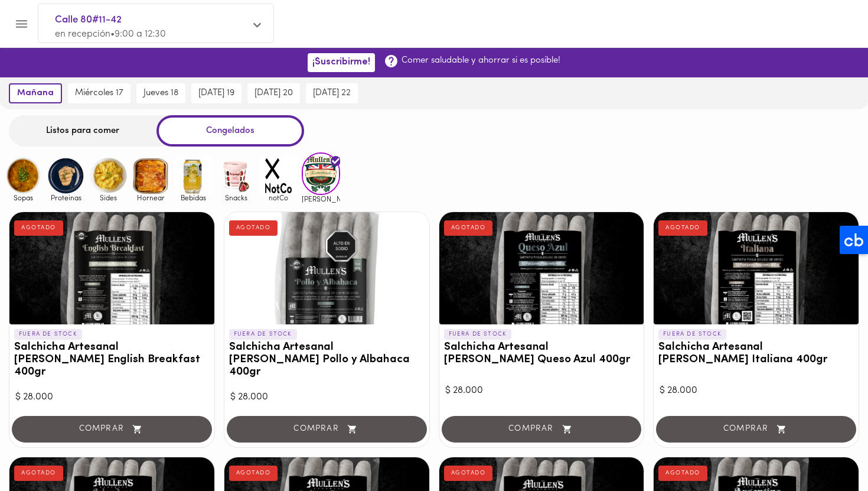 This screenshot has width=868, height=491. What do you see at coordinates (193, 197) in the screenshot?
I see `span: Bebidas` at bounding box center [193, 197].